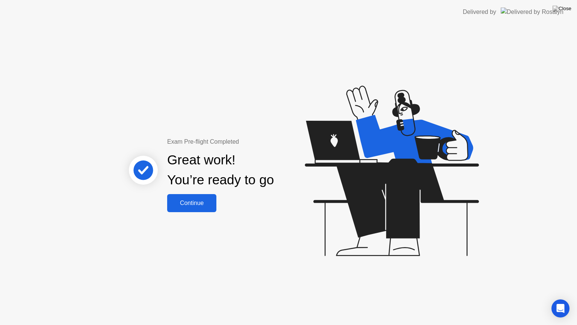 The image size is (577, 325). I want to click on div: Continue, so click(192, 203).